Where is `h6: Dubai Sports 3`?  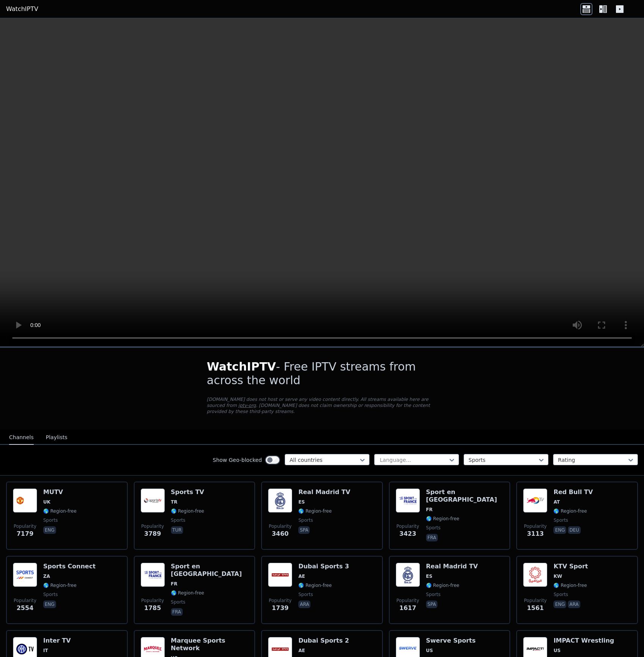
h6: Dubai Sports 3 is located at coordinates (324, 566).